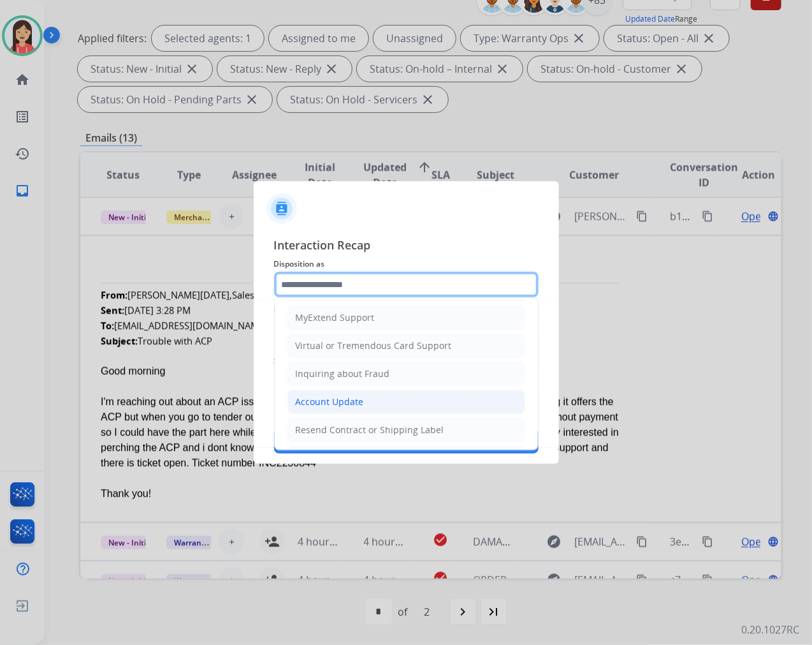 The height and width of the screenshot is (645, 812). What do you see at coordinates (406, 265) in the screenshot?
I see `span: Disposition as` at bounding box center [406, 265].